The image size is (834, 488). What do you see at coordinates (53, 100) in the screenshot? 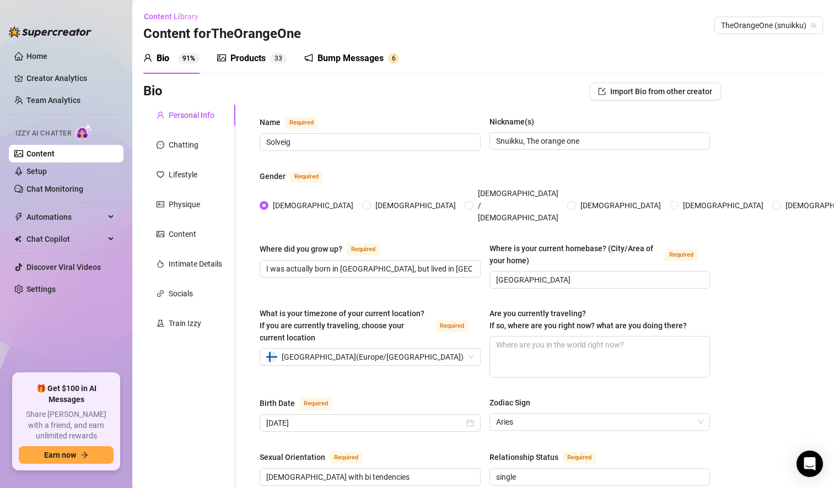
I see `a: Team Analytics` at bounding box center [53, 100].